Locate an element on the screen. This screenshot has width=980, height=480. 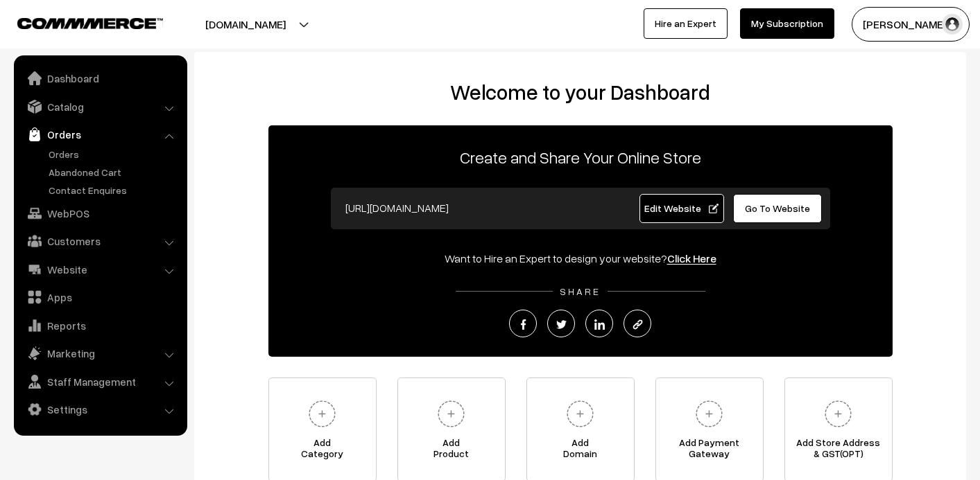
span: Go To Website is located at coordinates (777, 208).